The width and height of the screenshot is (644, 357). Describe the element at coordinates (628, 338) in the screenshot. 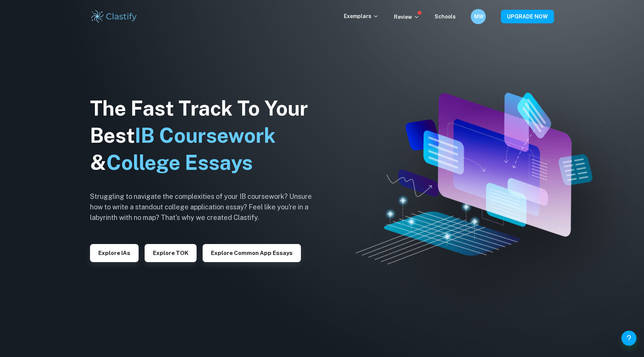

I see `button: Help and Feedback` at that location.